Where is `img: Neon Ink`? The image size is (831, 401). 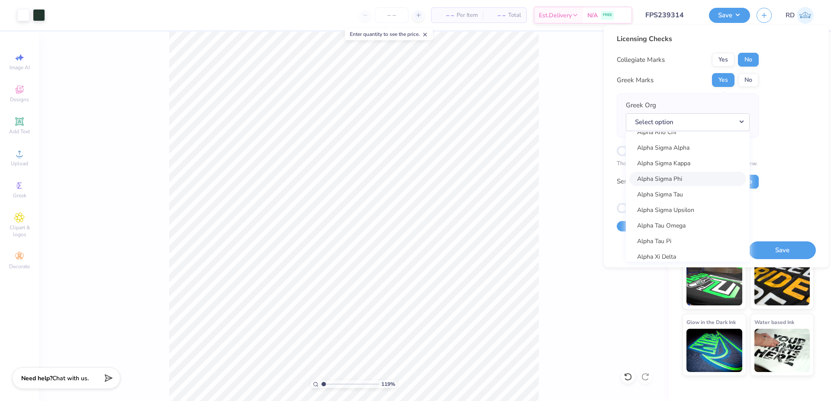
img: Neon Ink is located at coordinates (714, 284).